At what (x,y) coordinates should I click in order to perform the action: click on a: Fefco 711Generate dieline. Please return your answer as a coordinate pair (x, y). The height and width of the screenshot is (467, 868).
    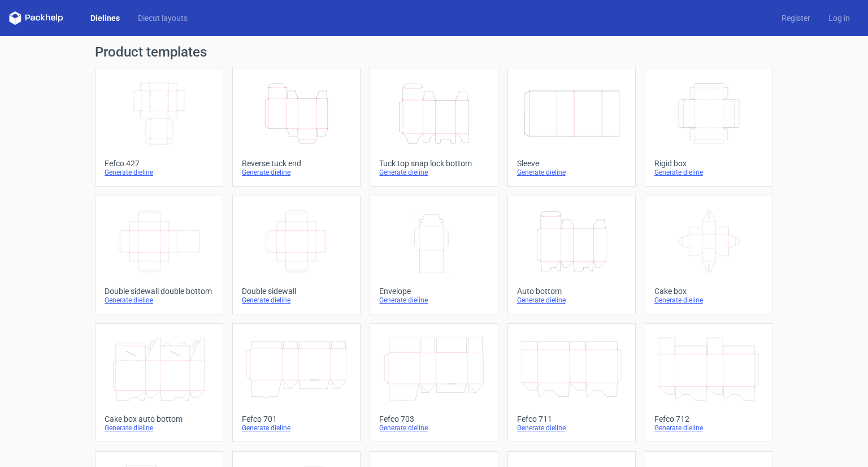
    Looking at the image, I should click on (572, 383).